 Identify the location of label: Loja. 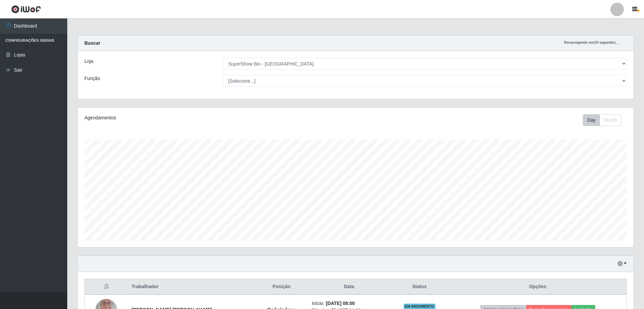
(89, 61).